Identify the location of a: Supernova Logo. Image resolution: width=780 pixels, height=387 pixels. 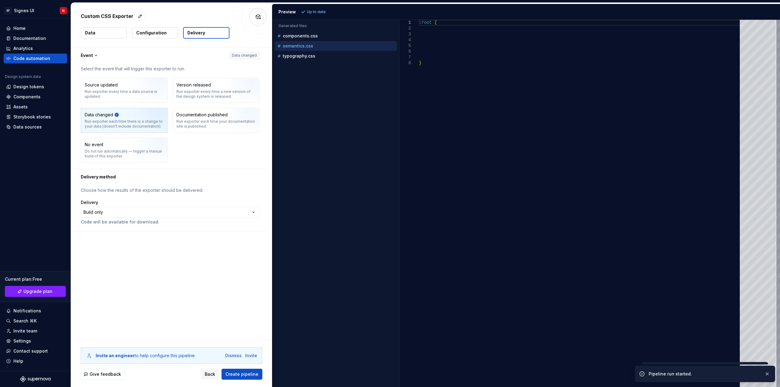
(35, 379).